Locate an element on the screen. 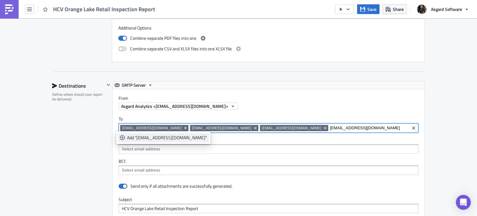 This screenshot has height=216, width=477. span: Share is located at coordinates (398, 9).